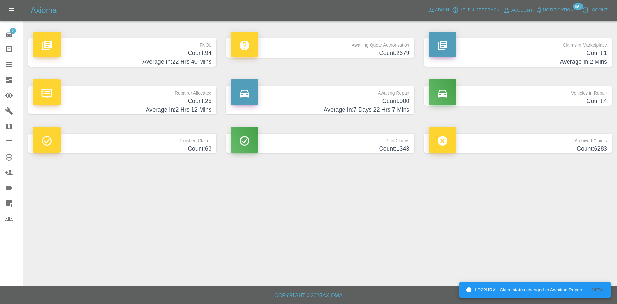 Image resolution: width=617 pixels, height=304 pixels. What do you see at coordinates (44, 10) in the screenshot?
I see `h5: Axioma` at bounding box center [44, 10].